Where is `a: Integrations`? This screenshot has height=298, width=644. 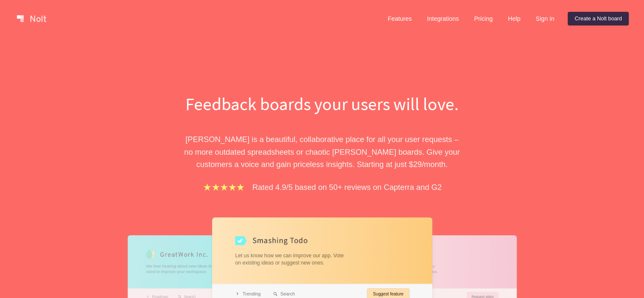 a: Integrations is located at coordinates (442, 19).